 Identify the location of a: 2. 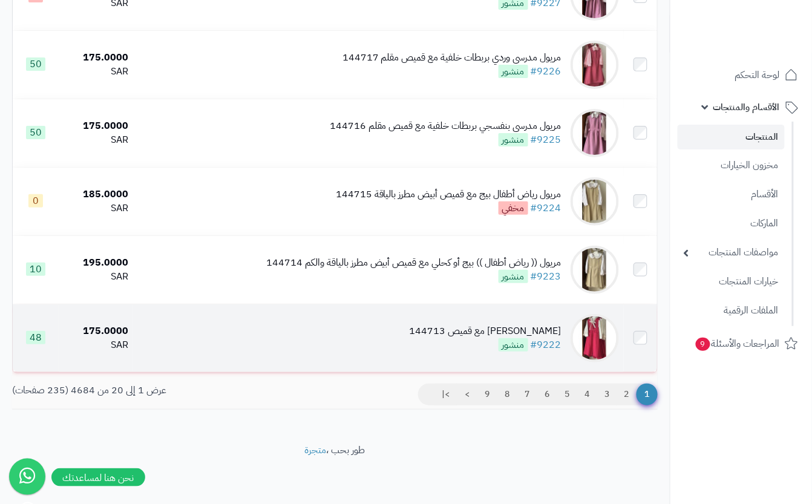
(627, 394).